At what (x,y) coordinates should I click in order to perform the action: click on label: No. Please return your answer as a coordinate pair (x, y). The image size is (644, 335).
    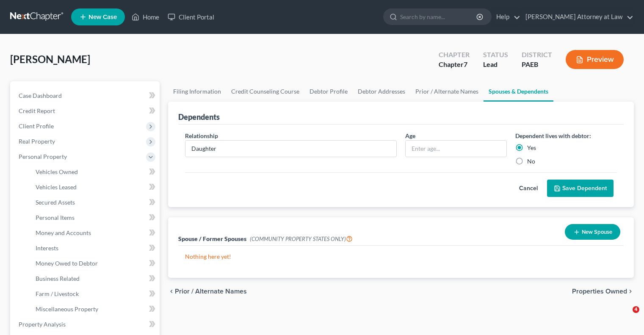
    Looking at the image, I should click on (531, 161).